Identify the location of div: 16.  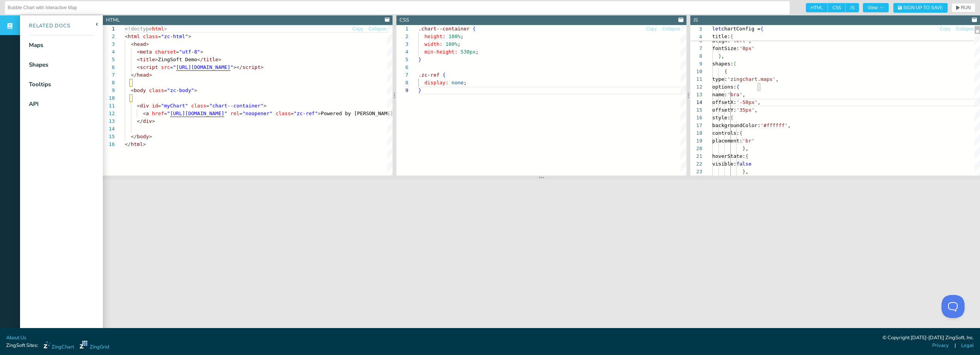
(696, 118).